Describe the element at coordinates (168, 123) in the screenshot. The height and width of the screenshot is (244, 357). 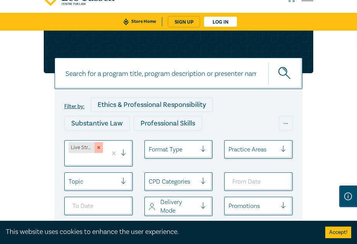
I see `div: Professional Skills` at that location.